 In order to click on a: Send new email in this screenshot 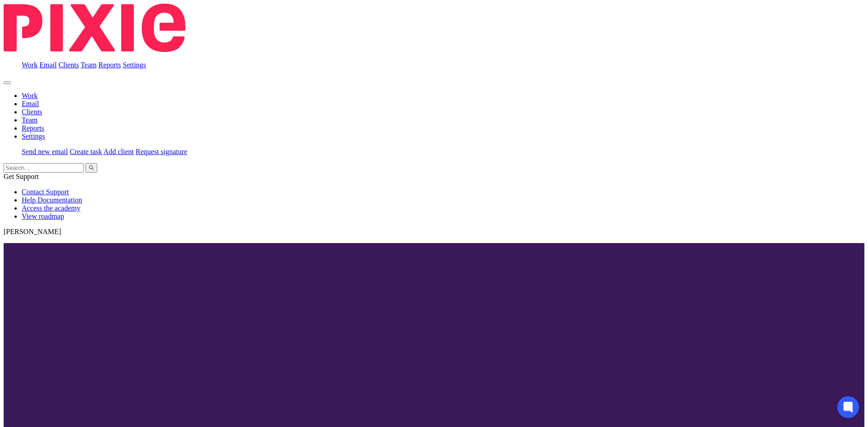, I will do `click(45, 152)`.